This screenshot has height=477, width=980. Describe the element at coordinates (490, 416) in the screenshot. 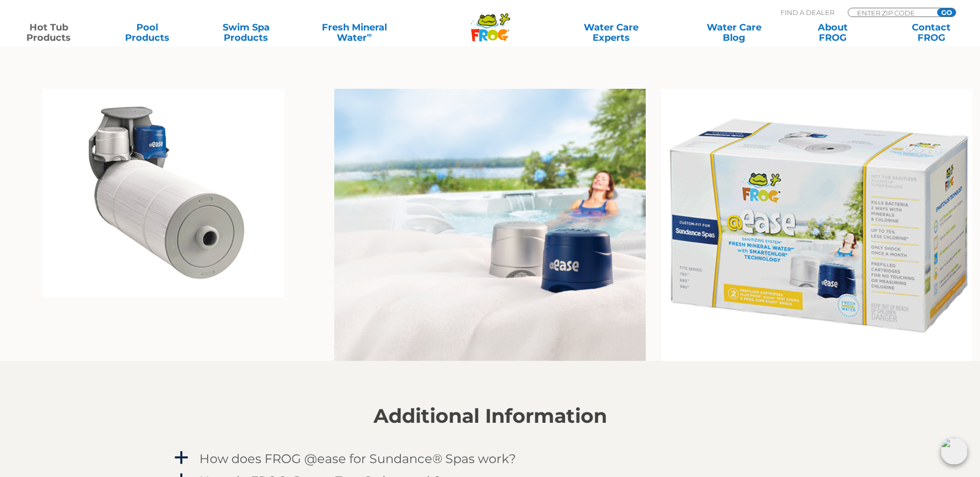

I see `h2: Additional Information` at that location.